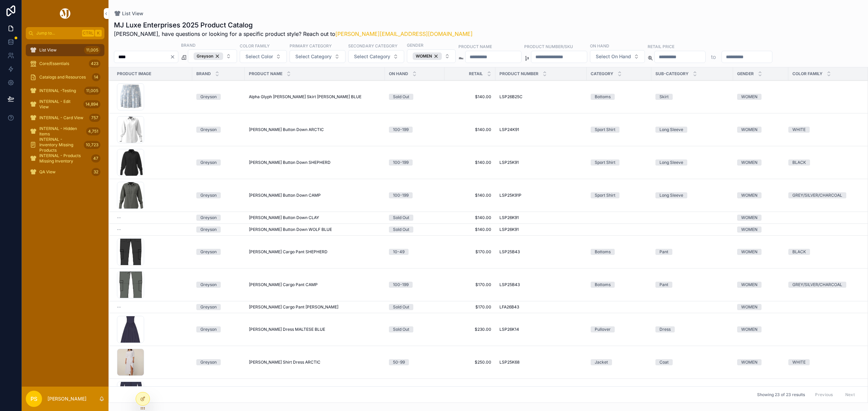 The image size is (868, 411). Describe the element at coordinates (311, 46) in the screenshot. I see `label: Primary Category` at that location.